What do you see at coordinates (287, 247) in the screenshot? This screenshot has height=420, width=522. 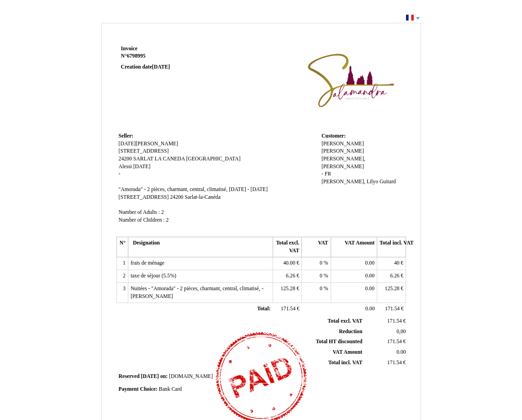 I see `th: Total excl. VAT` at bounding box center [287, 247].